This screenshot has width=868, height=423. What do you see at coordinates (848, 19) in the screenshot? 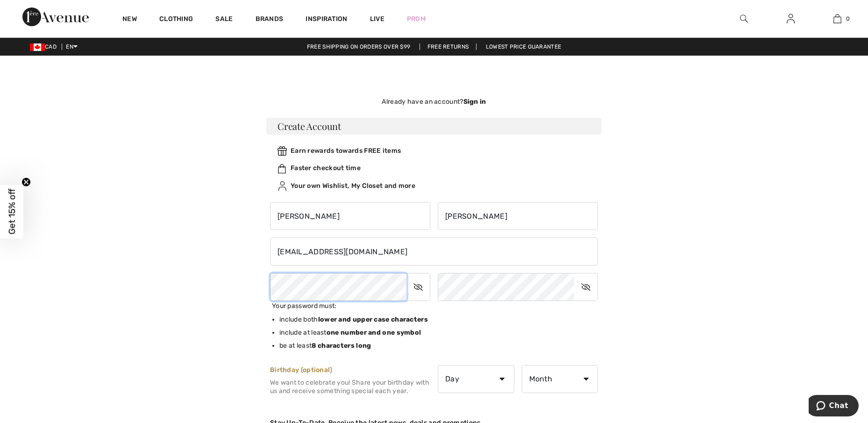
I see `span: 0` at bounding box center [848, 19].